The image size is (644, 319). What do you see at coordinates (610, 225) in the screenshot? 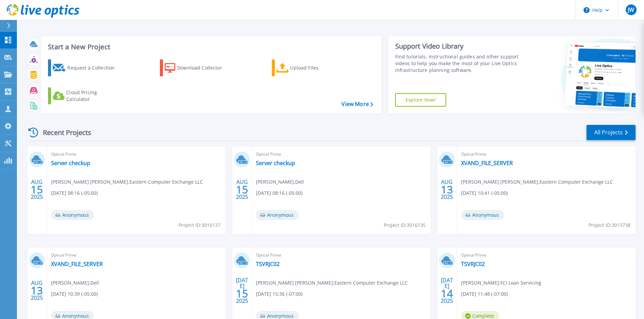
I see `span: Project ID: 3013738` at bounding box center [610, 225].